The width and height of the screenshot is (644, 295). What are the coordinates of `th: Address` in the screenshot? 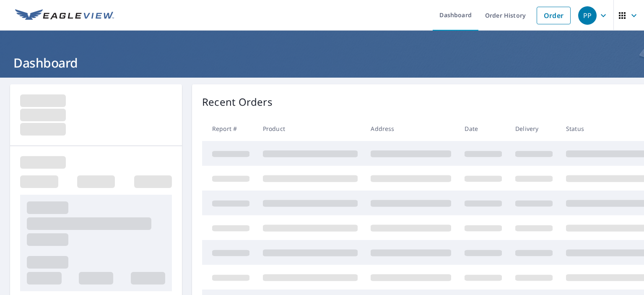 It's located at (411, 128).